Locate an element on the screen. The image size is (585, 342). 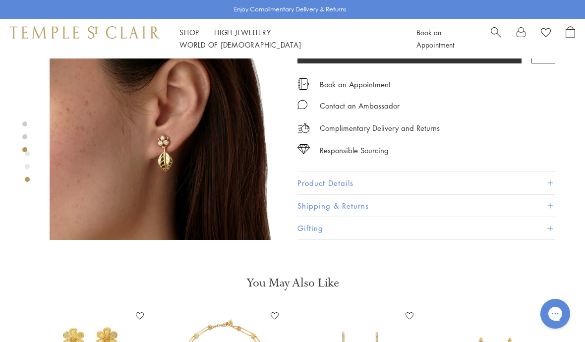
button: Gorgias live chat is located at coordinates (20, 18).